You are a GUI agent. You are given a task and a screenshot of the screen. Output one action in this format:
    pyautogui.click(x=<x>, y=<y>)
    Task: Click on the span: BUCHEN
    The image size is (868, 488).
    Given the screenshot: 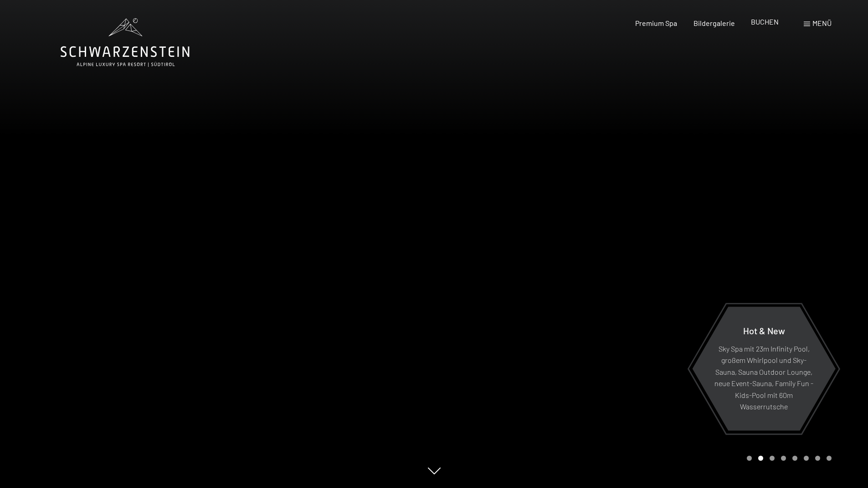 What is the action you would take?
    pyautogui.click(x=764, y=21)
    